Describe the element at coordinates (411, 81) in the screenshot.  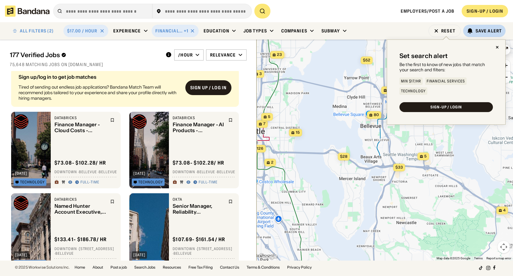
I see `div: Min $17/hr` at that location.